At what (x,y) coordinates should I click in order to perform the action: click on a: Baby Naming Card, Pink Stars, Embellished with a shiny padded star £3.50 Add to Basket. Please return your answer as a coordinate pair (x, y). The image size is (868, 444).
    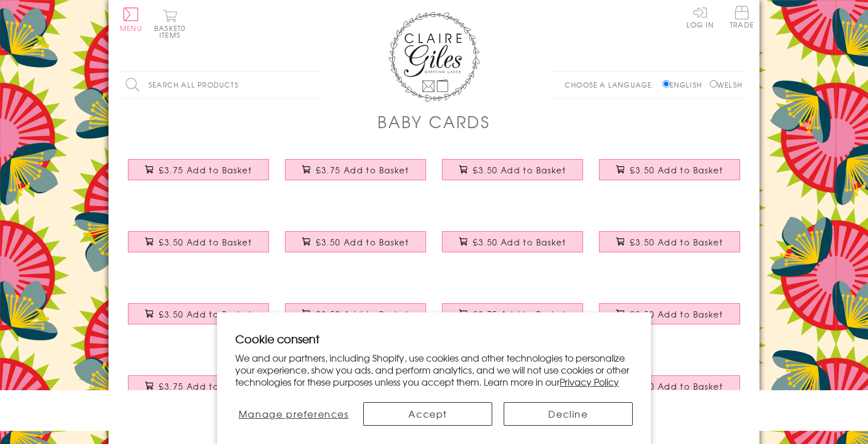
    Looking at the image, I should click on (199, 247).